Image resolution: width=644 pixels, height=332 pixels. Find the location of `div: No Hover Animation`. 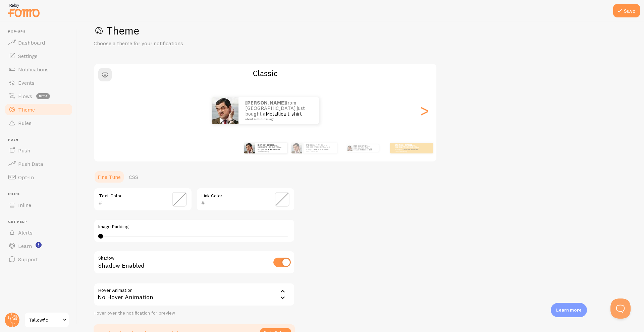

div: No Hover Animation is located at coordinates (194, 294).